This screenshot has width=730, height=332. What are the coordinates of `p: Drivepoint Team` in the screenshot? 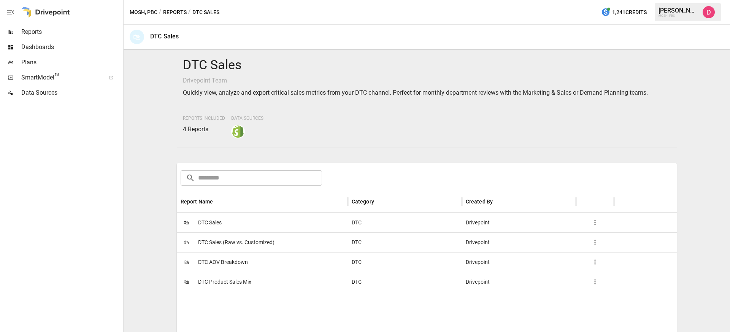 It's located at (427, 81).